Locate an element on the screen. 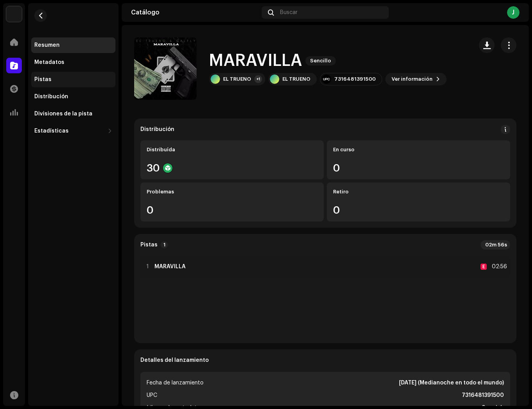 Image resolution: width=532 pixels, height=409 pixels. span: Fecha de lanzamiento is located at coordinates (175, 383).